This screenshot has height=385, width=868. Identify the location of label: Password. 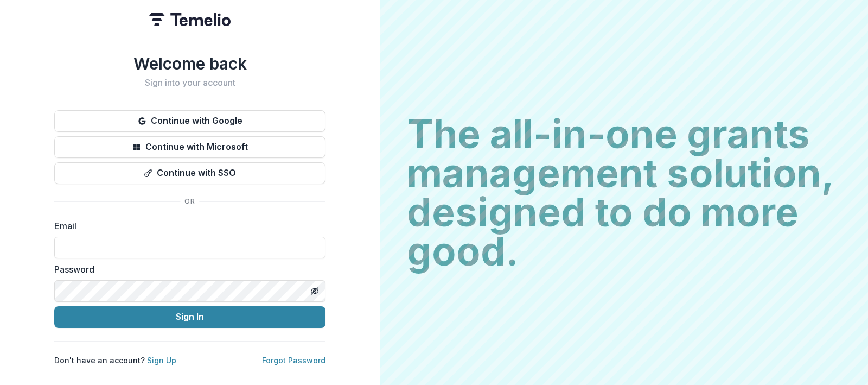
(187, 269).